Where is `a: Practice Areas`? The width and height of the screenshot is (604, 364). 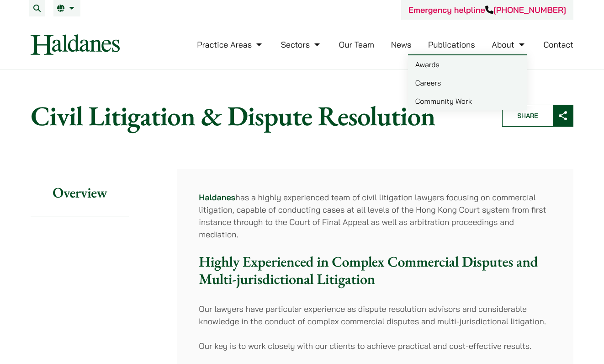 a: Practice Areas is located at coordinates (230, 44).